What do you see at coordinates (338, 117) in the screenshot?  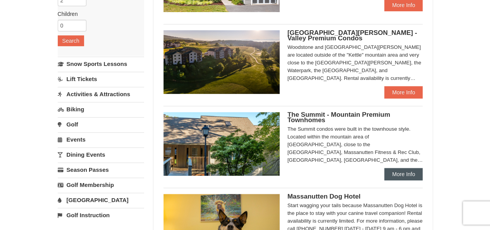 I see `span: The Summit - Mountain Premium Townhomes` at bounding box center [338, 117].